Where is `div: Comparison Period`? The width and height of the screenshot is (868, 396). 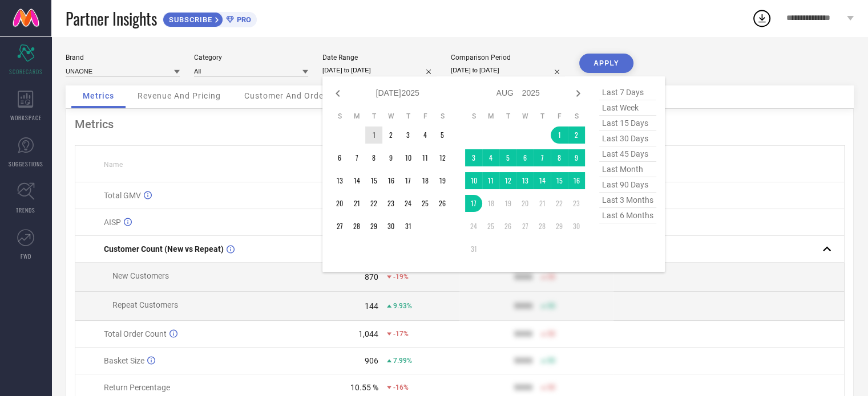 div: Comparison Period is located at coordinates (508, 58).